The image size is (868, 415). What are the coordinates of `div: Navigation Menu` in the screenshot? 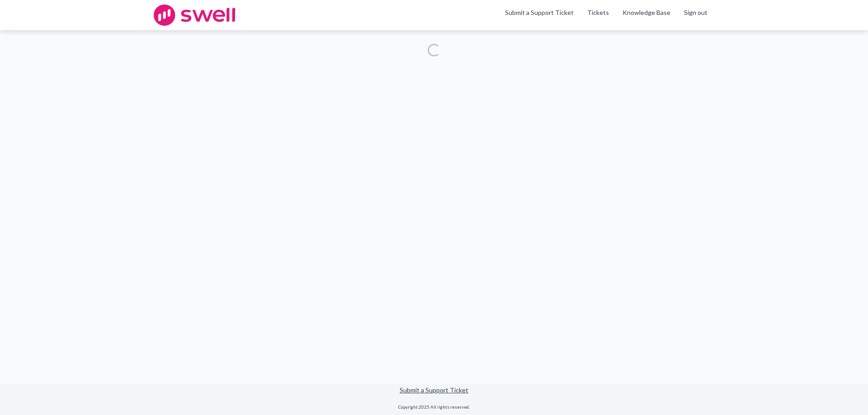 It's located at (647, 16).